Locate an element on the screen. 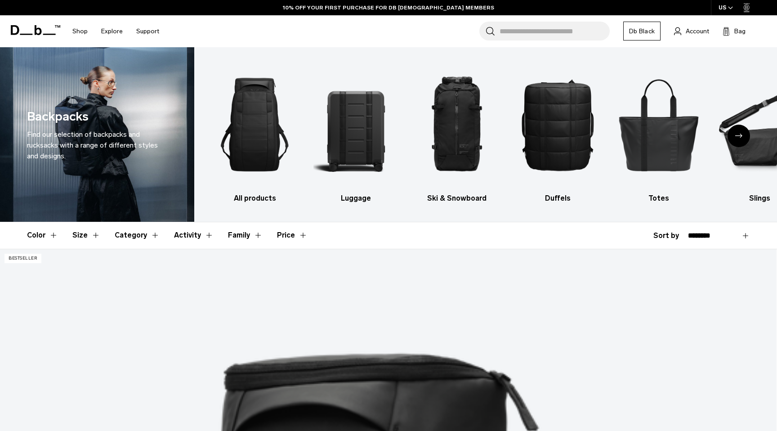 The width and height of the screenshot is (777, 431). a: Account is located at coordinates (691, 31).